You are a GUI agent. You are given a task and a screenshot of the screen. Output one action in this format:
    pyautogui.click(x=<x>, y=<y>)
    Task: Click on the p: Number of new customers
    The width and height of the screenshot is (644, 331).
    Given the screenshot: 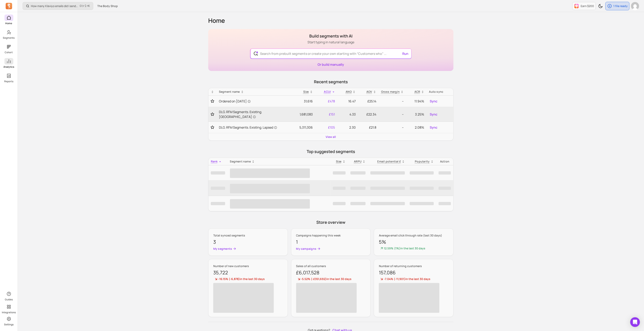 What is the action you would take?
    pyautogui.click(x=248, y=266)
    